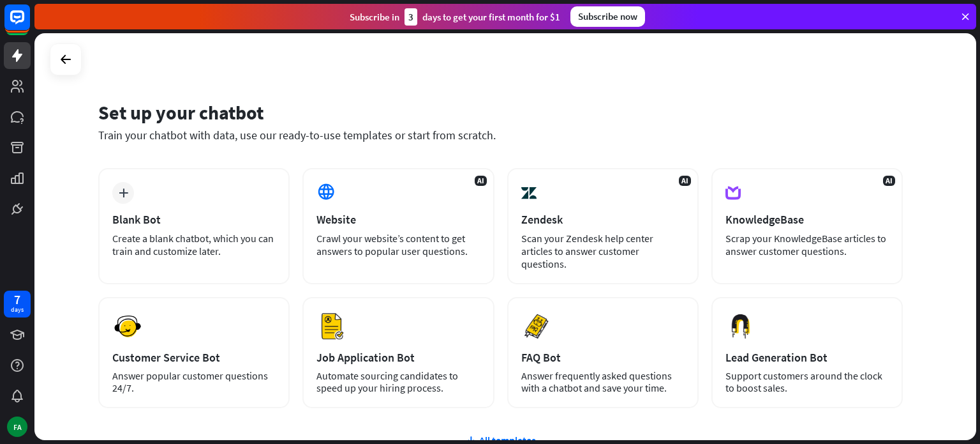 This screenshot has height=444, width=980. Describe the element at coordinates (607, 17) in the screenshot. I see `div: Subscribe now` at that location.